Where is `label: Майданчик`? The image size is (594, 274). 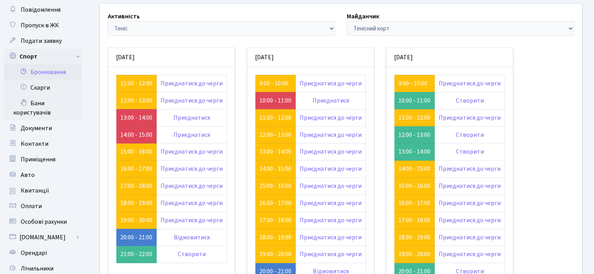 label: Майданчик is located at coordinates (363, 16).